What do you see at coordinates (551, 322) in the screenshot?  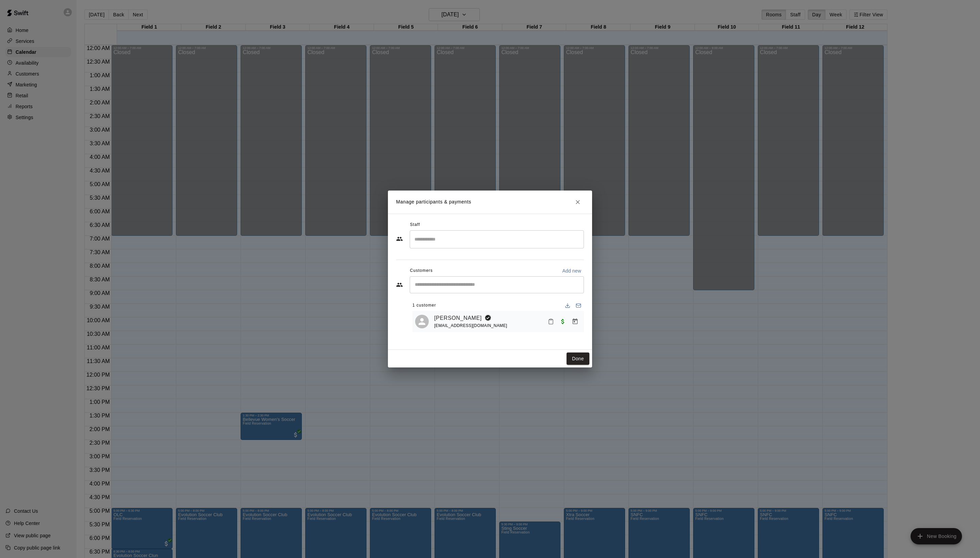 I see `button: Mark attendance` at bounding box center [551, 322].